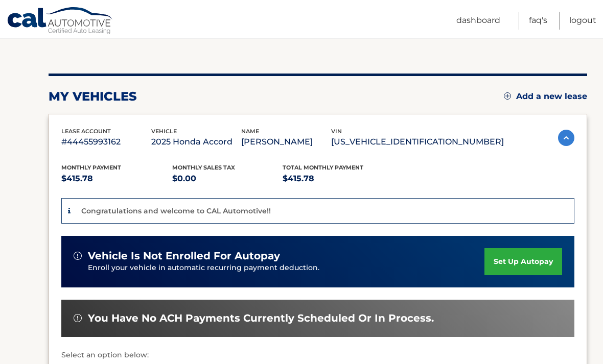 The width and height of the screenshot is (603, 364). What do you see at coordinates (566, 138) in the screenshot?
I see `img: accordion-active.svg` at bounding box center [566, 138].